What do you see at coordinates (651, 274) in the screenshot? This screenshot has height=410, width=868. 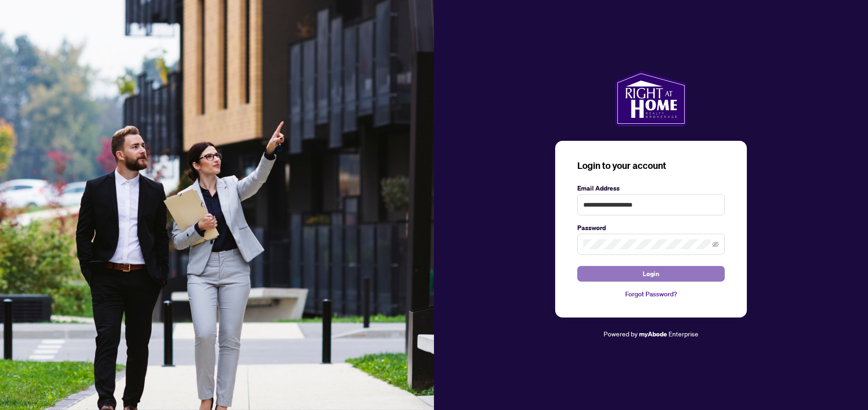 I see `span: Login` at bounding box center [651, 274].